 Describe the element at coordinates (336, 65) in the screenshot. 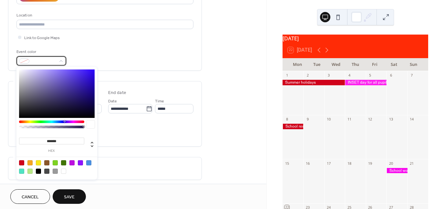

I see `div: Wed` at that location.